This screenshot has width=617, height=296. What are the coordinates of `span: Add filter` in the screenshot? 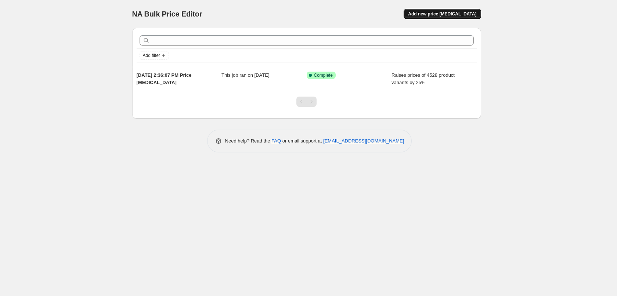 It's located at (151, 55).